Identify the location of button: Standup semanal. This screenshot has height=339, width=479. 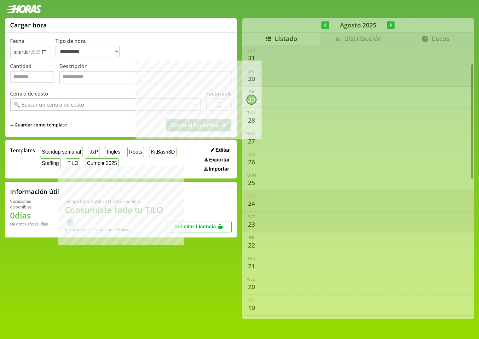
(62, 152).